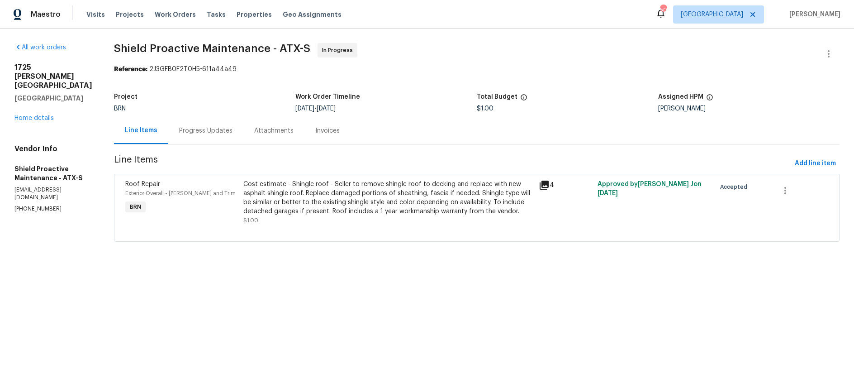 This screenshot has width=854, height=383. I want to click on span: In Progress, so click(339, 50).